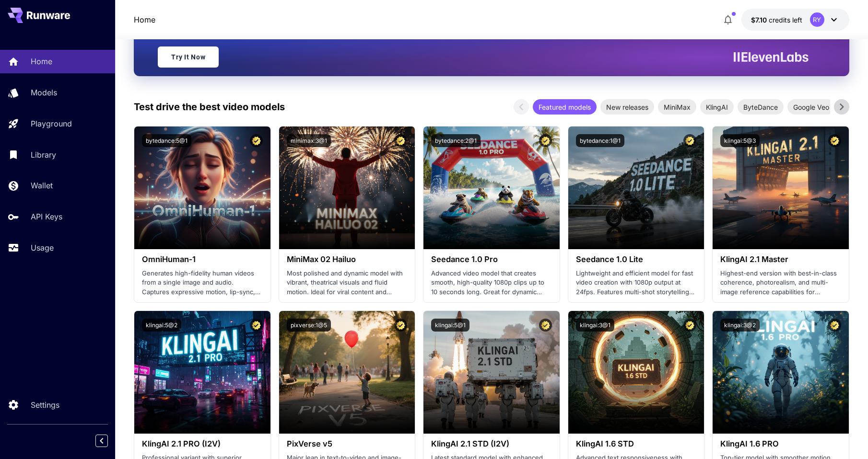  Describe the element at coordinates (677, 107) in the screenshot. I see `div: MiniMax` at that location.